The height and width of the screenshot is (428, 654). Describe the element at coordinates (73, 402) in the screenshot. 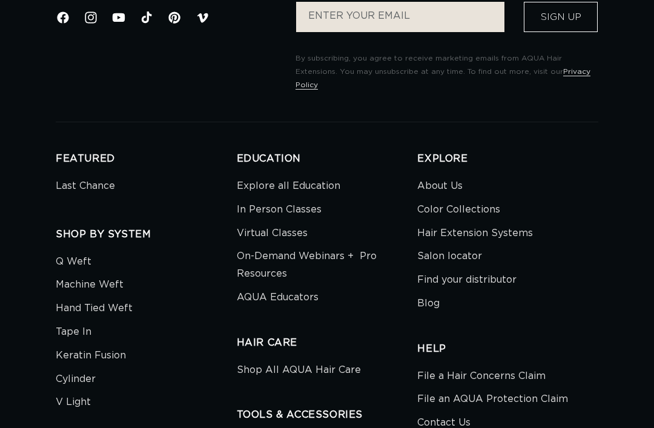

I see `a: V Light` at that location.